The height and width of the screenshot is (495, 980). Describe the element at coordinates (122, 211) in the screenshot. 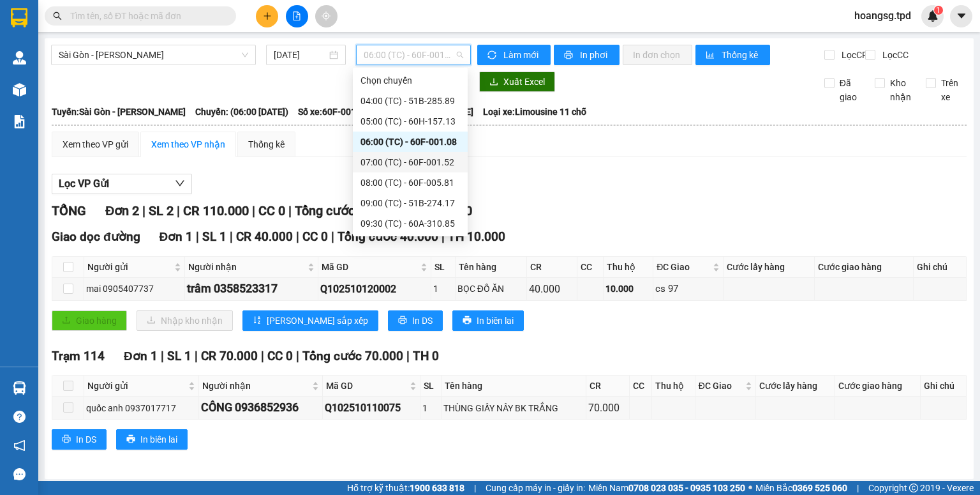

I see `span: Đơn 2` at that location.